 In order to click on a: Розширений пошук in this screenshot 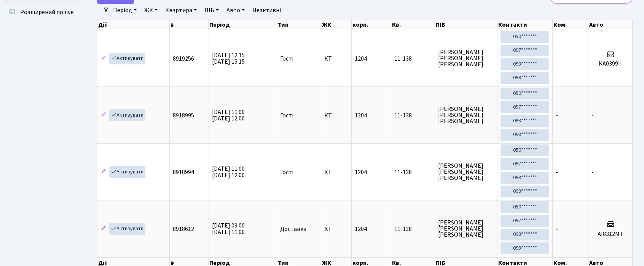, I will do `click(42, 12)`.